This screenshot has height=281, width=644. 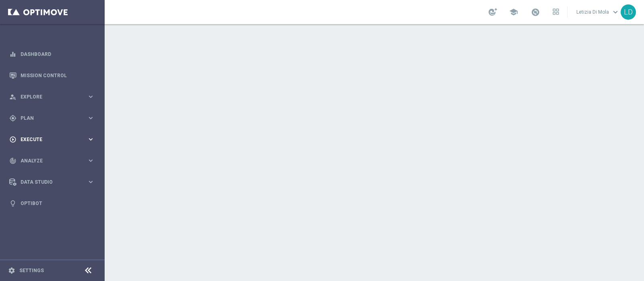 What do you see at coordinates (52, 204) in the screenshot?
I see `div: lightbulb Optibot` at bounding box center [52, 204].